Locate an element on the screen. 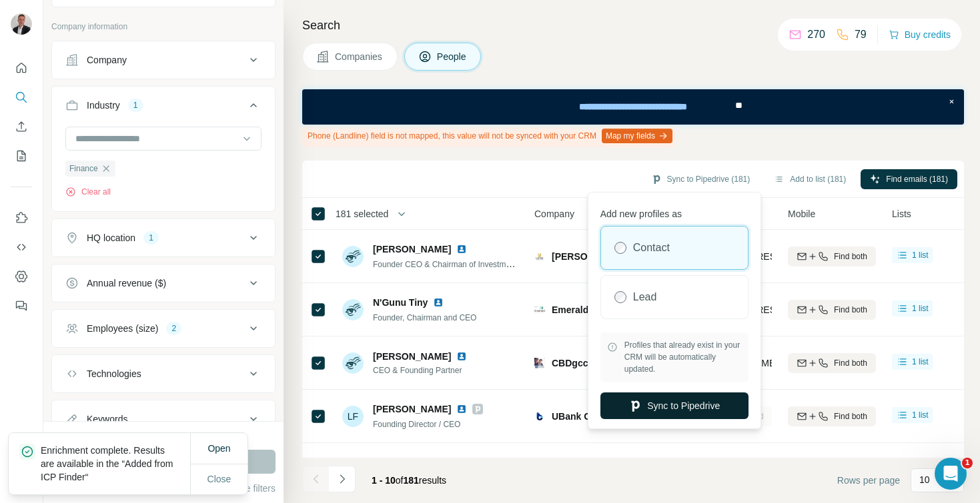  label: Contact is located at coordinates (651, 248).